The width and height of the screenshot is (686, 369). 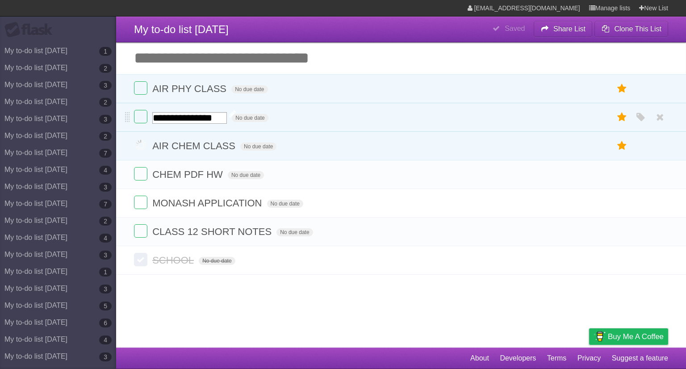 What do you see at coordinates (589, 358) in the screenshot?
I see `a: Privacy` at bounding box center [589, 358].